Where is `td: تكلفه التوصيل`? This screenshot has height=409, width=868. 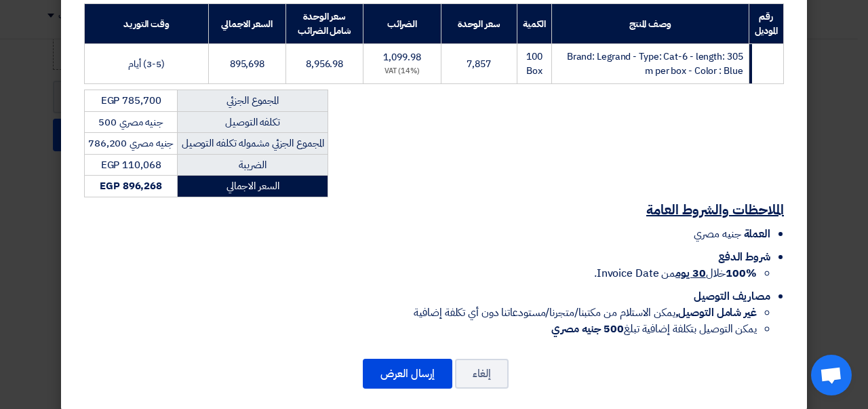
td: تكلفه التوصيل is located at coordinates (253, 122).